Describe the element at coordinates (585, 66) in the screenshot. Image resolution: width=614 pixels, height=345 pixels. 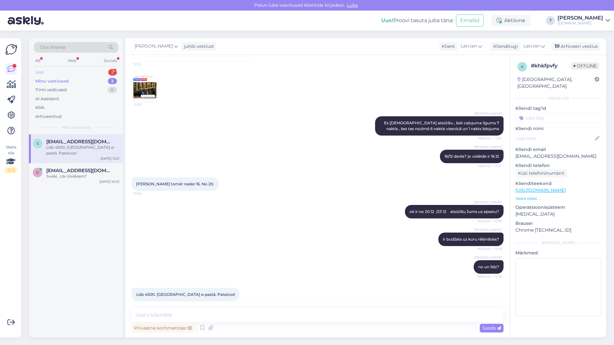
I see `span: Offline` at that location.